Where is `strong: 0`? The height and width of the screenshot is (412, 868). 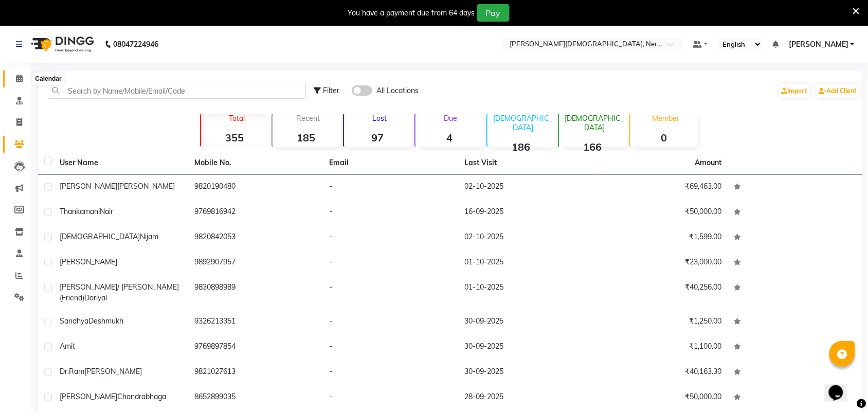 strong: 0 is located at coordinates (664, 137).